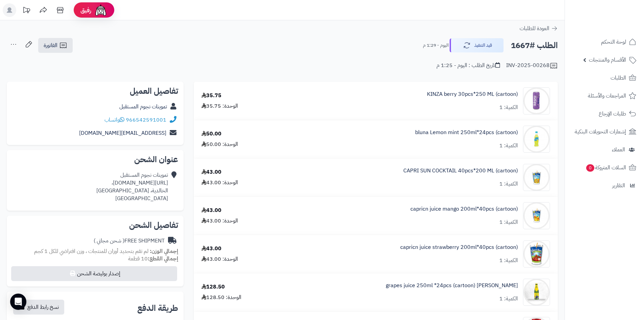  Describe the element at coordinates (539, 28) in the screenshot. I see `a: العودة للطلبات` at that location.